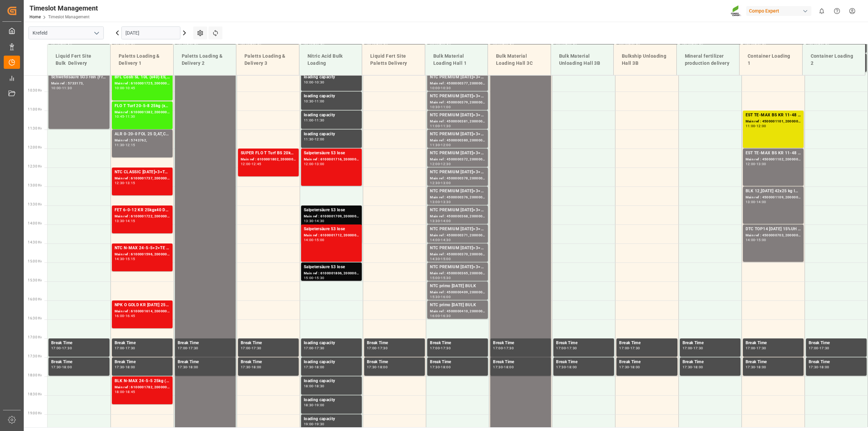 The image size is (868, 431). Describe the element at coordinates (319, 82) in the screenshot. I see `div: 10:30` at that location.